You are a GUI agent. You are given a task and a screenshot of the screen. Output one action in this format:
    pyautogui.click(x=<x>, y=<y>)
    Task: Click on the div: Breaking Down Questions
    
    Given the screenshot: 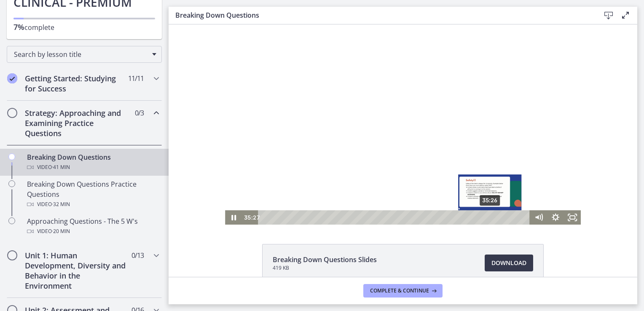 What is the action you would take?
    pyautogui.click(x=93, y=162)
    